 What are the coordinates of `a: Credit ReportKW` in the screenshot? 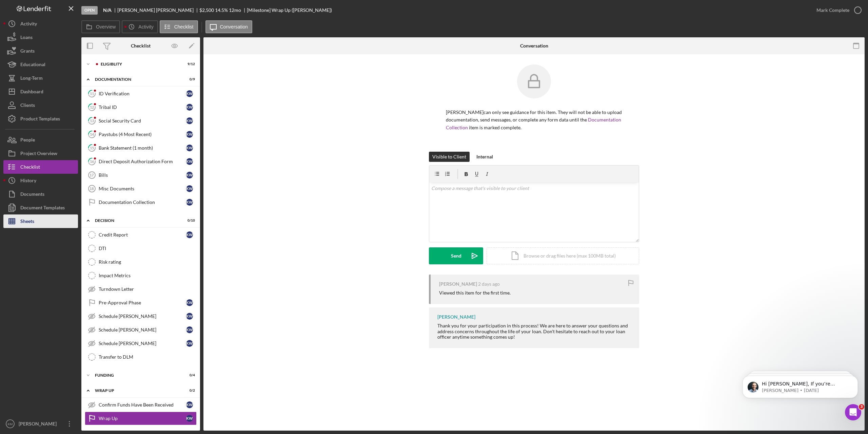 It's located at (141, 235).